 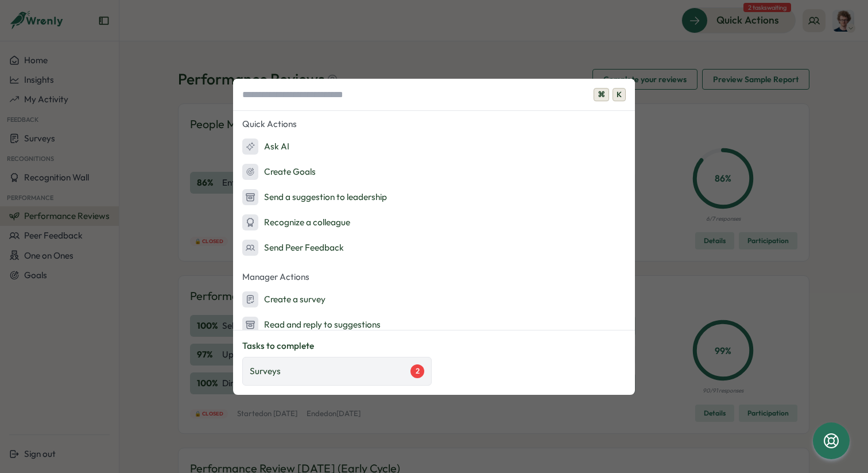 I want to click on div: Ask AI, so click(x=266, y=147).